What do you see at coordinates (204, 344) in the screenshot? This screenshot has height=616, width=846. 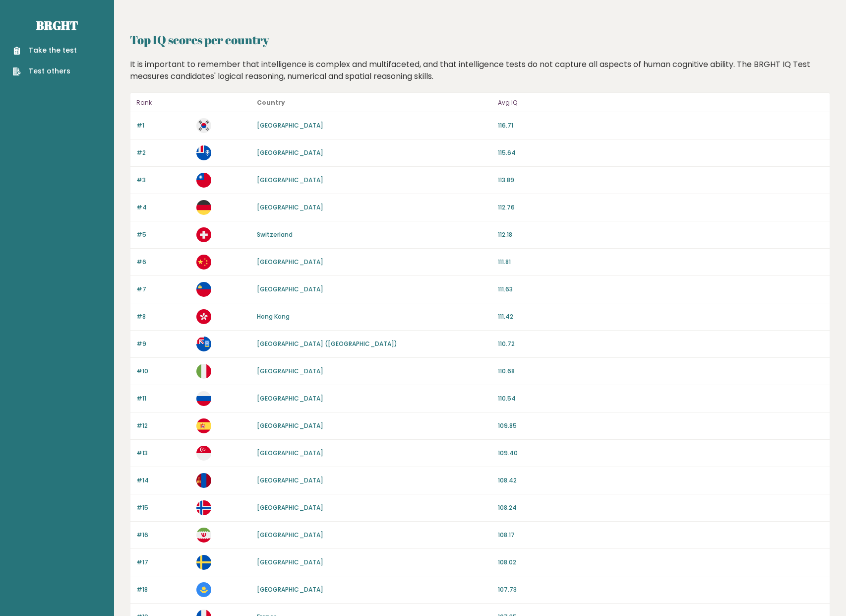 I see `img: fk.svg` at bounding box center [204, 344].